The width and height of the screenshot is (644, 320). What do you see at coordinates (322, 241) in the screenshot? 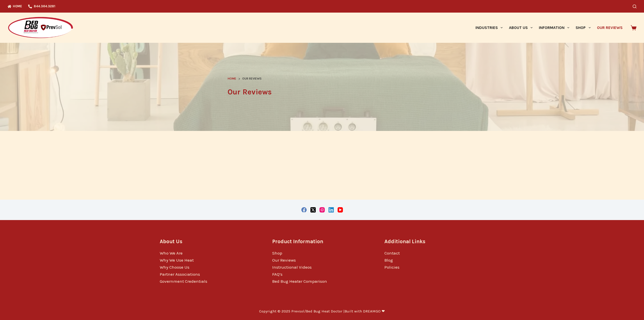
I see `h3: Product Information` at bounding box center [322, 241].